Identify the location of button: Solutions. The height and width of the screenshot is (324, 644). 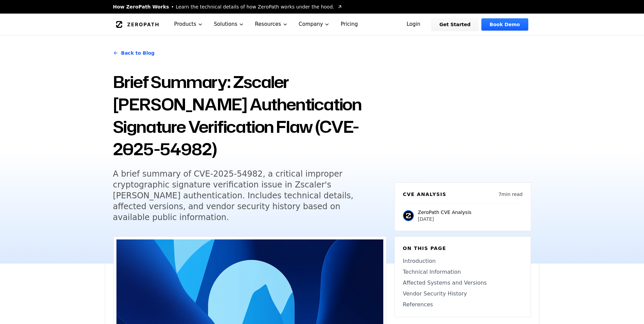
(229, 24).